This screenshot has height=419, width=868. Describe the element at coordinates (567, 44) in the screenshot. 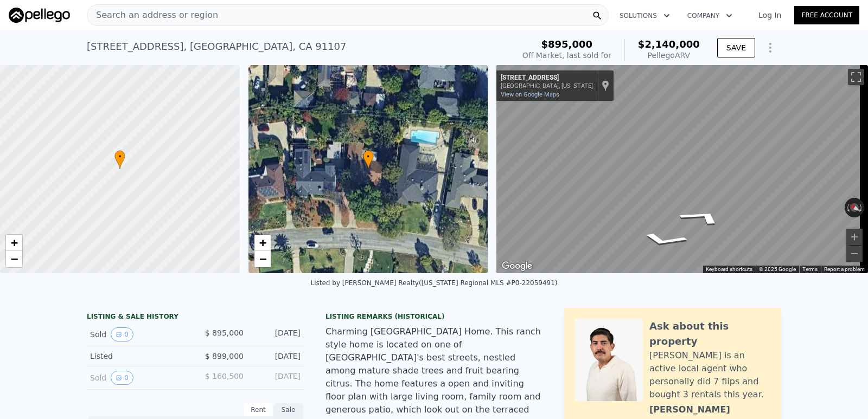

I see `span: $895,000` at that location.